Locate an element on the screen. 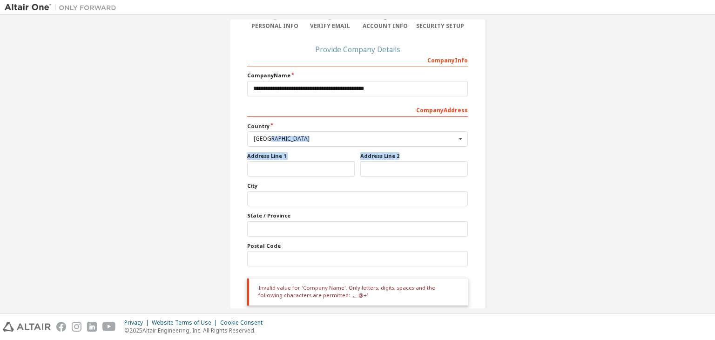 The height and width of the screenshot is (340, 715). div: Privacy is located at coordinates (138, 323).